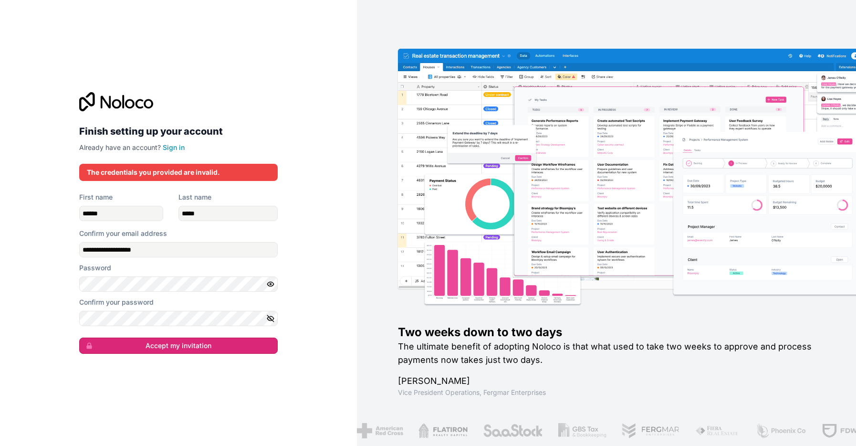 This screenshot has height=446, width=856. Describe the element at coordinates (563, 431) in the screenshot. I see `img: /assets/gbstax-C-GtDUiK.png` at that location.